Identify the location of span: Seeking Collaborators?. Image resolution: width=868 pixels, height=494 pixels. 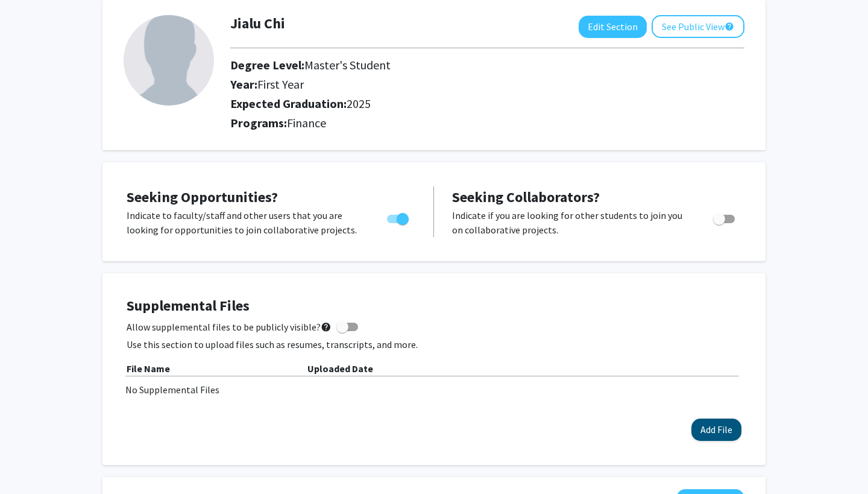
(525, 197).